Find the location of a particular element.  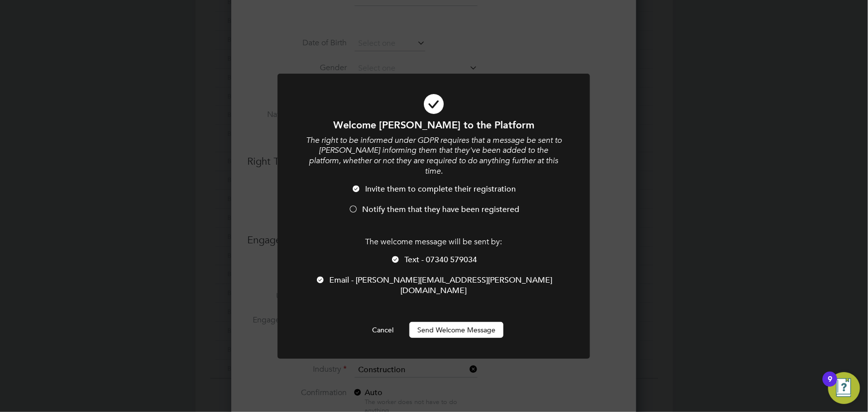

span: Invite them to complete their registration is located at coordinates (441, 189).